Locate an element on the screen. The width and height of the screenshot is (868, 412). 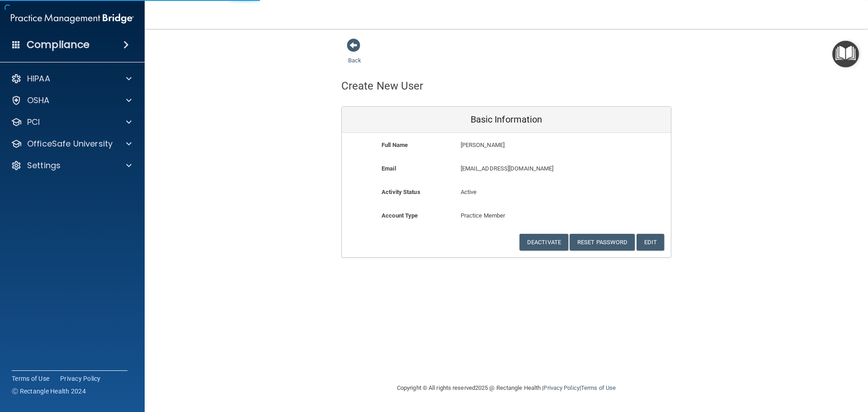
h4: Compliance is located at coordinates (58, 45).